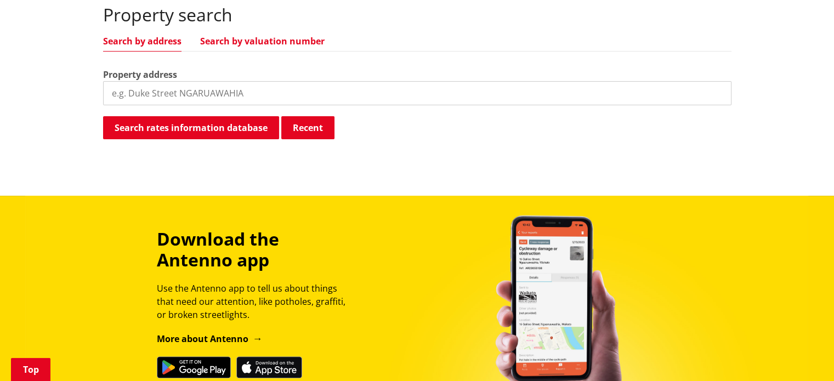 The width and height of the screenshot is (834, 381). Describe the element at coordinates (269, 368) in the screenshot. I see `img: Download on the App Store` at that location.